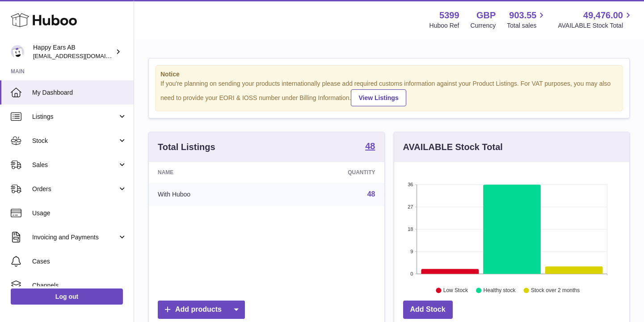 The width and height of the screenshot is (644, 322). I want to click on text: Healthy stock, so click(499, 291).